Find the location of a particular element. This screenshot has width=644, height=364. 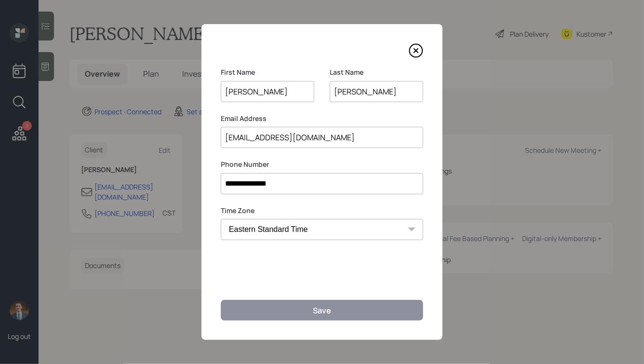

button: Save is located at coordinates (322, 310).